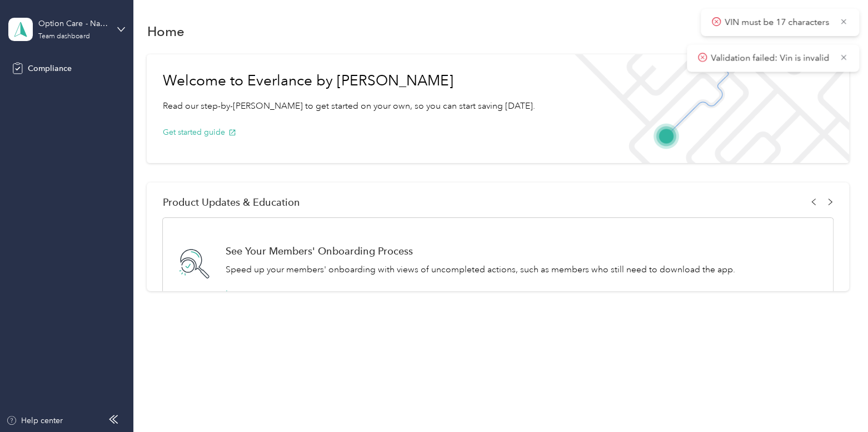  What do you see at coordinates (50, 68) in the screenshot?
I see `span: Compliance` at bounding box center [50, 68].